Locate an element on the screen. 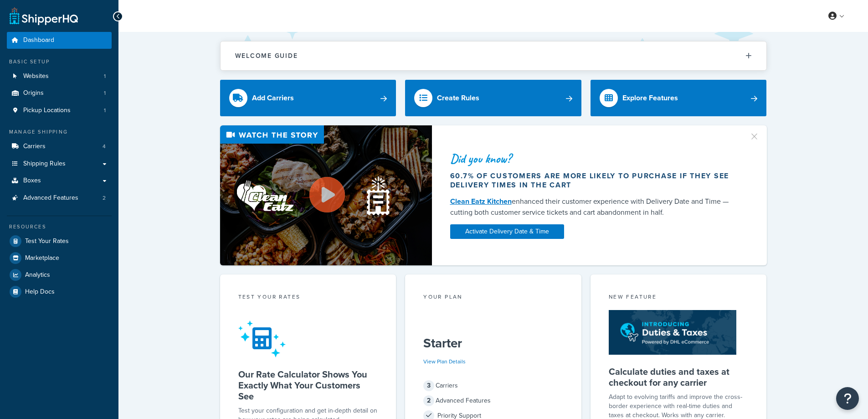 This screenshot has width=868, height=419. div: Advanced Features is located at coordinates (493, 401).